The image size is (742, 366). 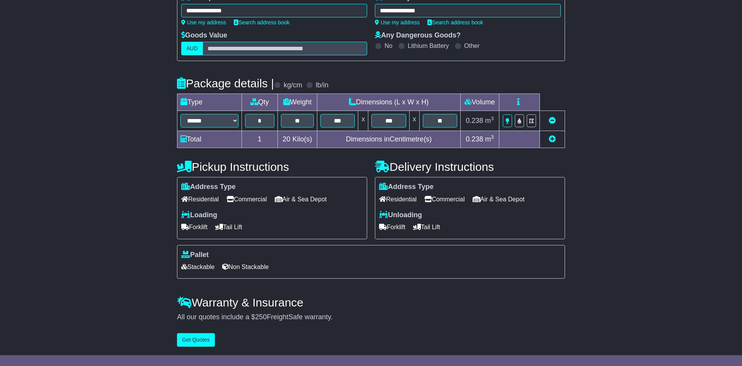 What do you see at coordinates (401, 215) in the screenshot?
I see `label: Unloading` at bounding box center [401, 215].